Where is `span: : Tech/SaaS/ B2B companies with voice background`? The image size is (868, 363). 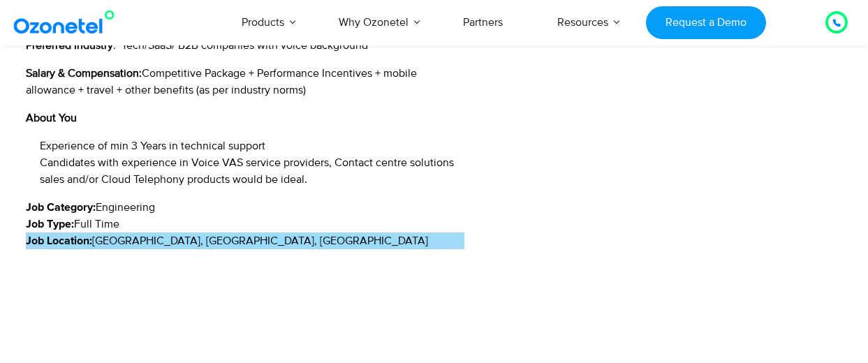 span: : Tech/SaaS/ B2B companies with voice background is located at coordinates (240, 46).